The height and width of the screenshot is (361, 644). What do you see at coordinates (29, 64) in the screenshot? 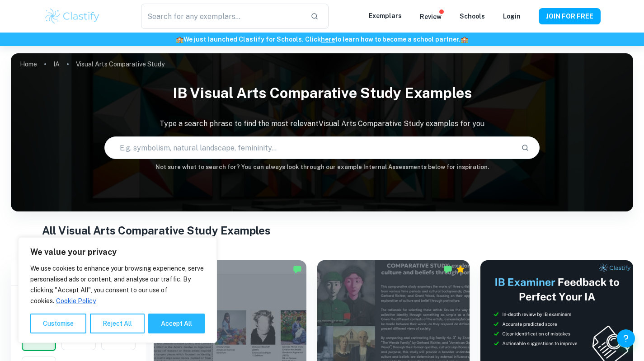
I see `a: Home` at bounding box center [29, 64].